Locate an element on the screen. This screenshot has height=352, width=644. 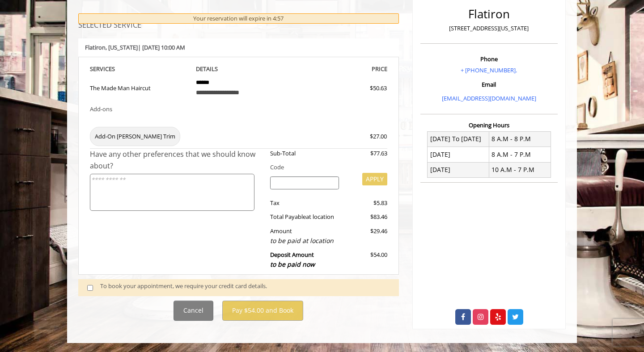
td: Add-ons is located at coordinates (139, 111).